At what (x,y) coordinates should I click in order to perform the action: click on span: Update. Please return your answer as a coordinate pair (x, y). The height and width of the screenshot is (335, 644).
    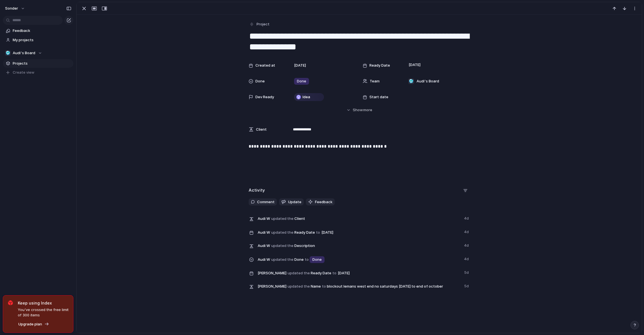
    Looking at the image, I should click on (295, 202).